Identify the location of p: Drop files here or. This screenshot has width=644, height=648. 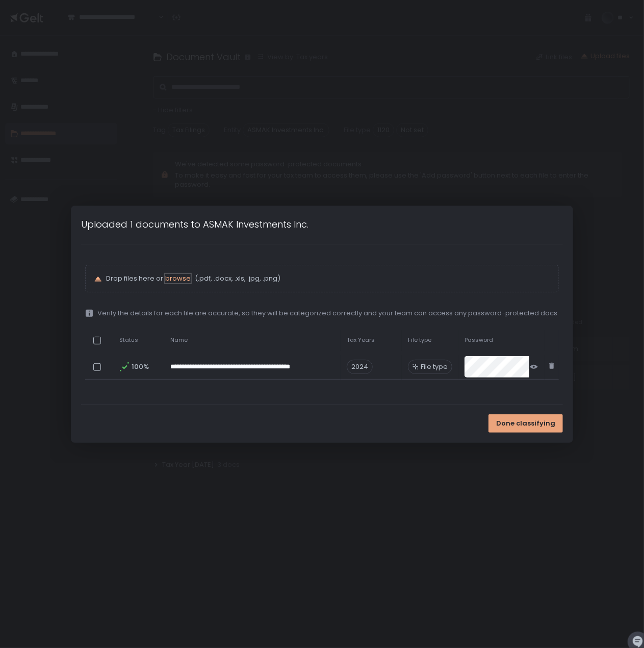
(328, 278).